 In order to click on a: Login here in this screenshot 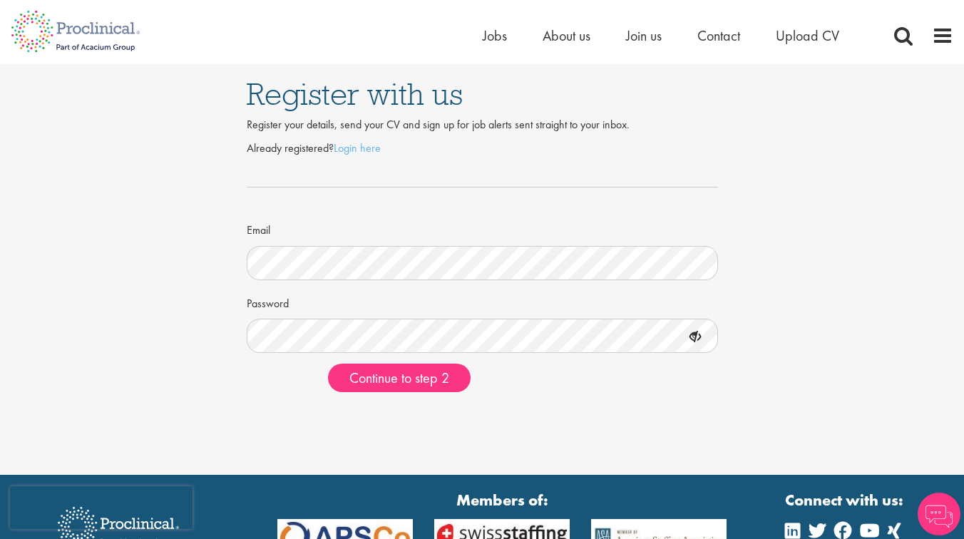, I will do `click(357, 148)`.